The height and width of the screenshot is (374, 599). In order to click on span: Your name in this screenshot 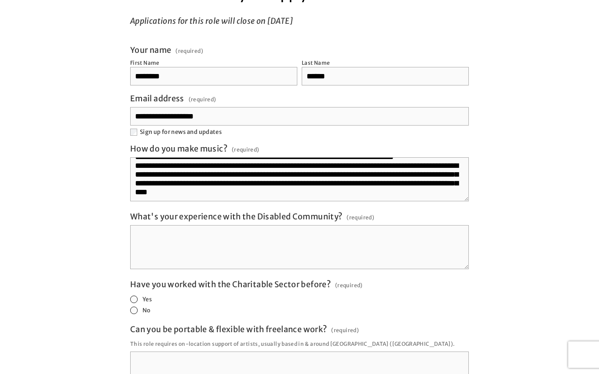, I will do `click(151, 50)`.